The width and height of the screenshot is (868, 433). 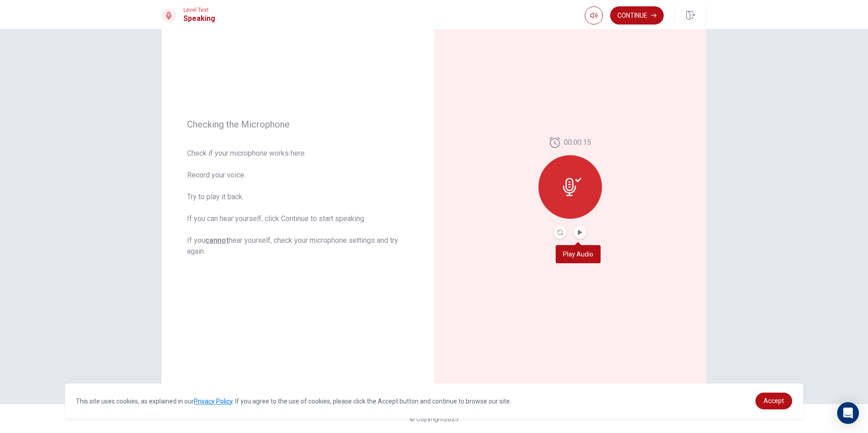 I want to click on a: Privacy Policy, so click(x=213, y=401).